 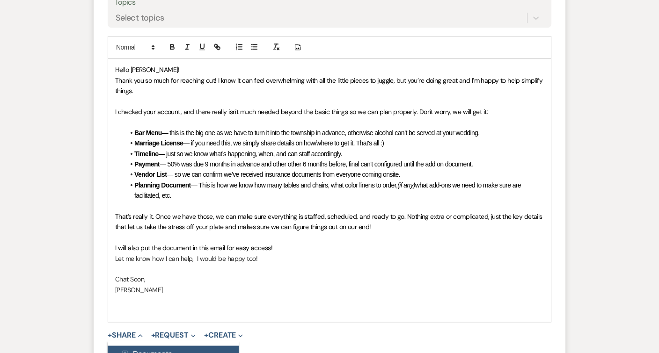 I want to click on span: That’s really it. Once we have those, we can make sure everything is staffed, scheduled, and read..., so click(x=329, y=222).